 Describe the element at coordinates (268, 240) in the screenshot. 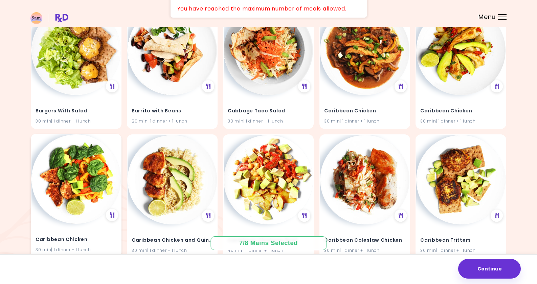

I see `h4: Caribbean Chickpea Bowl` at that location.